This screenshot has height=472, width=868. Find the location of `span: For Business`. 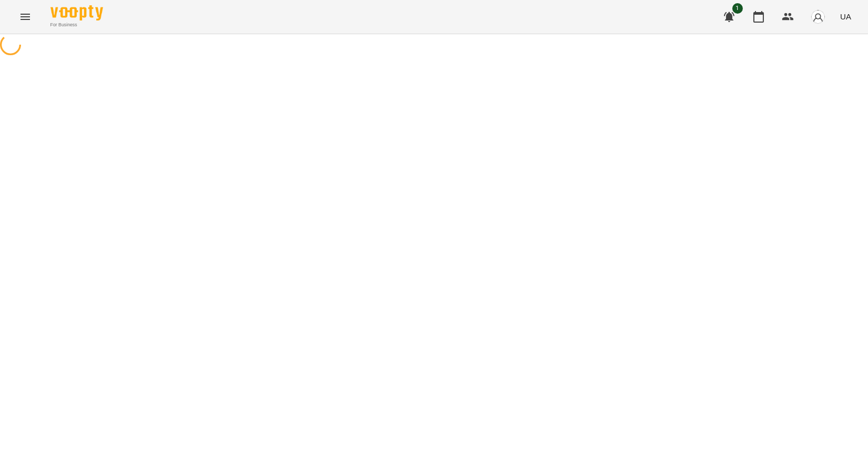

span: For Business is located at coordinates (77, 25).